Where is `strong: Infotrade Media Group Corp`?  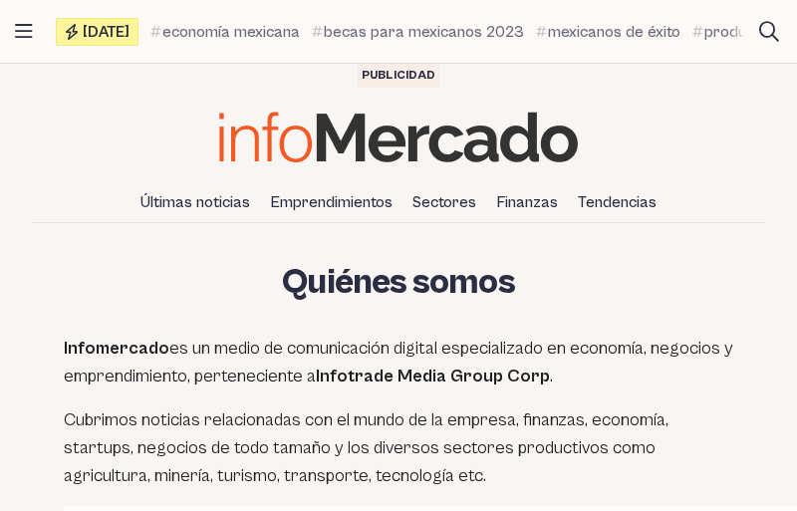
strong: Infotrade Media Group Corp is located at coordinates (433, 376).